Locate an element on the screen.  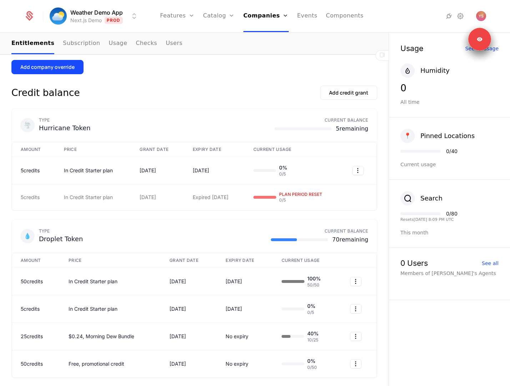
button: Add credit grant is located at coordinates (348, 93).